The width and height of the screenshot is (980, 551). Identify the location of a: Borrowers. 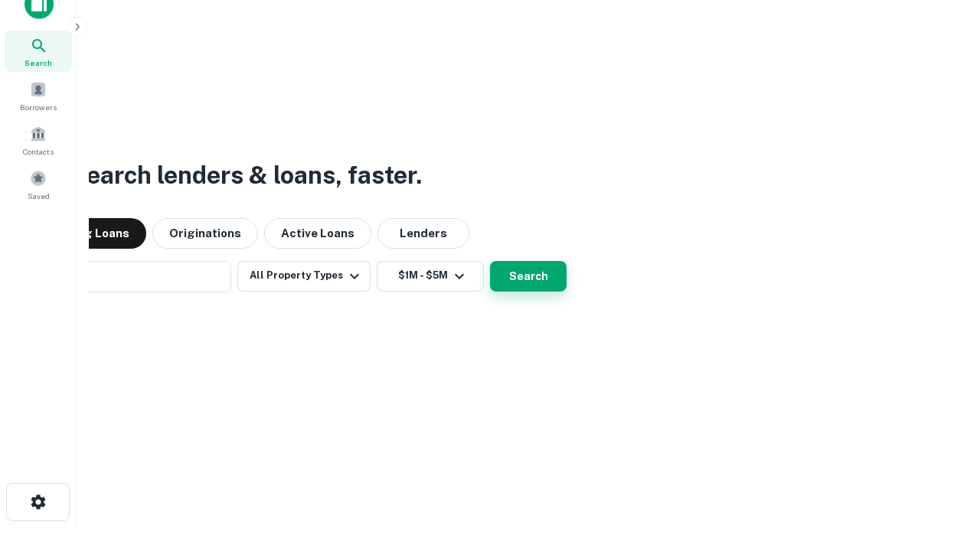
(38, 96).